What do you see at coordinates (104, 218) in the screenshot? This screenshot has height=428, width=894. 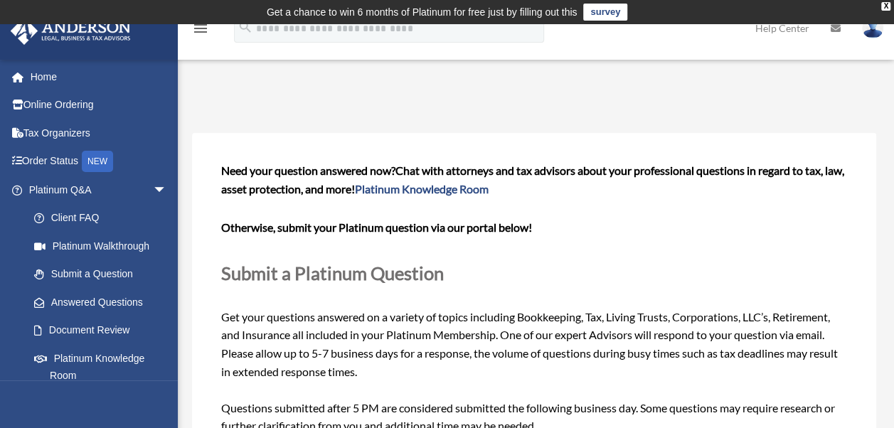 I see `a: Client FAQ` at bounding box center [104, 218].